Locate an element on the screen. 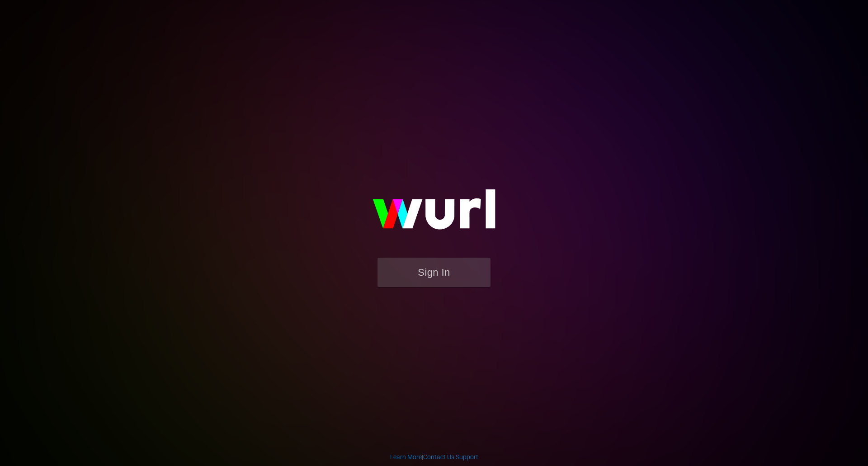  a: Contact Us is located at coordinates (438, 456).